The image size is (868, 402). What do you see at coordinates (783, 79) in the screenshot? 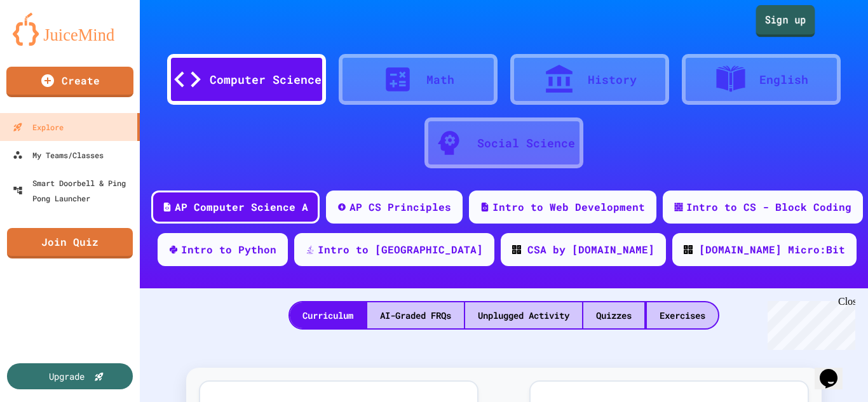
I see `div: English` at bounding box center [783, 79].